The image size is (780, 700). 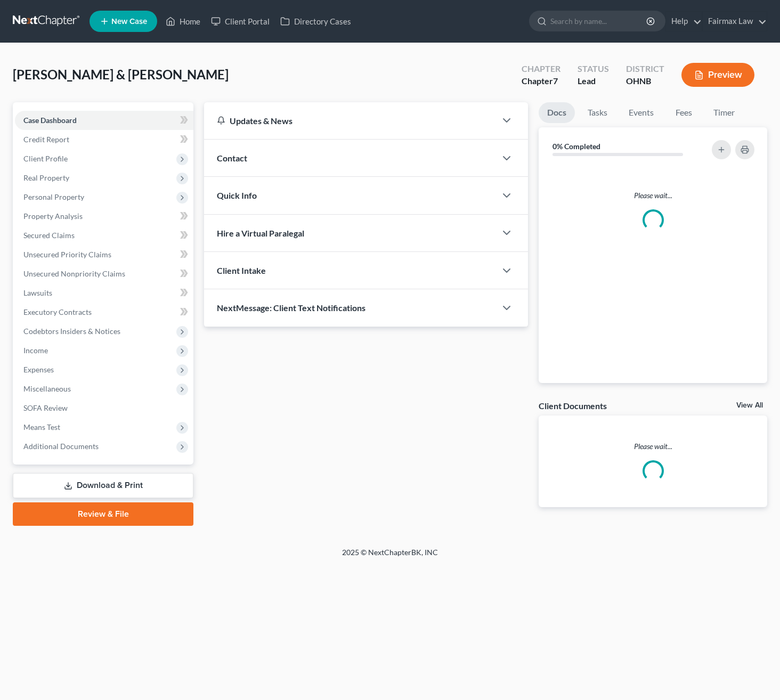 I want to click on a: Unsecured Priority Claims, so click(x=104, y=255).